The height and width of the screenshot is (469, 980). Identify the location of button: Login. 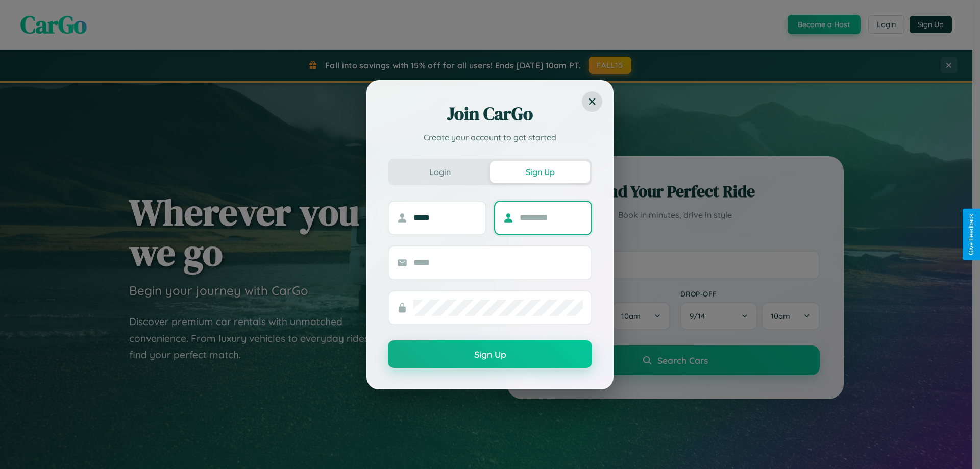
(440, 172).